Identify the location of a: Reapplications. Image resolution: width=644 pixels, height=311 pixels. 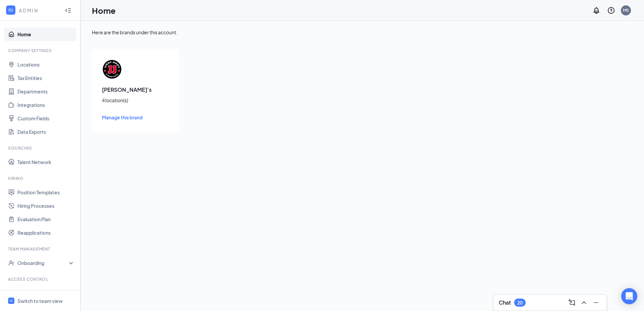
(46, 232).